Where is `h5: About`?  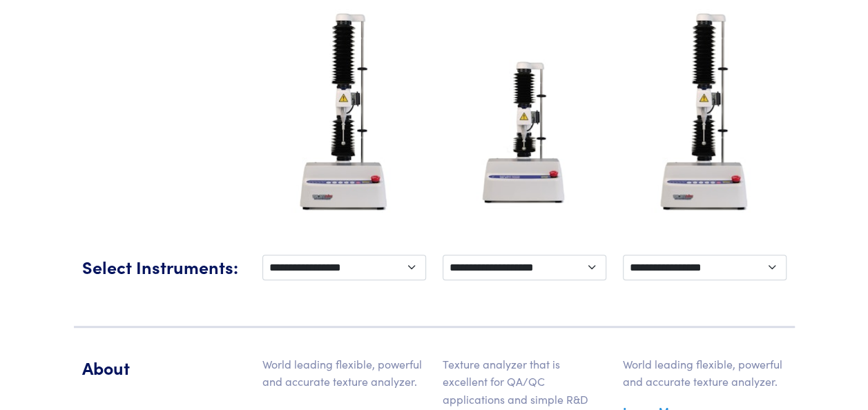
h5: About is located at coordinates (164, 368).